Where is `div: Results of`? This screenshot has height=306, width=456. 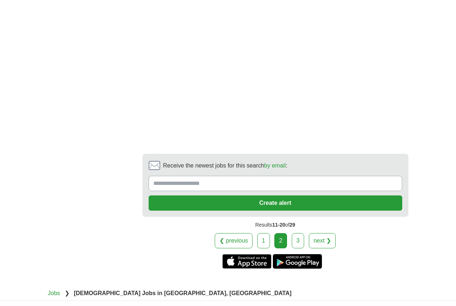
div: Results of is located at coordinates (275, 225).